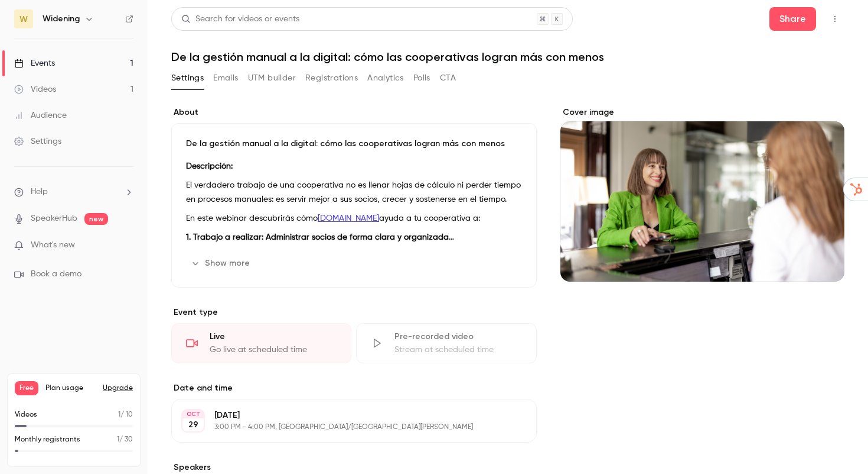 The image size is (868, 474). What do you see at coordinates (793, 19) in the screenshot?
I see `button: Share` at bounding box center [793, 19].